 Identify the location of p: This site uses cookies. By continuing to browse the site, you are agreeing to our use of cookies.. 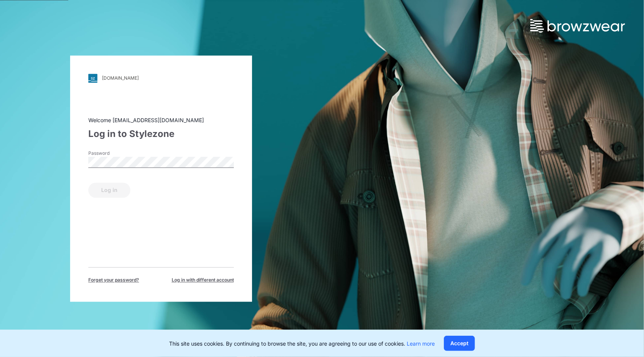
(302, 343).